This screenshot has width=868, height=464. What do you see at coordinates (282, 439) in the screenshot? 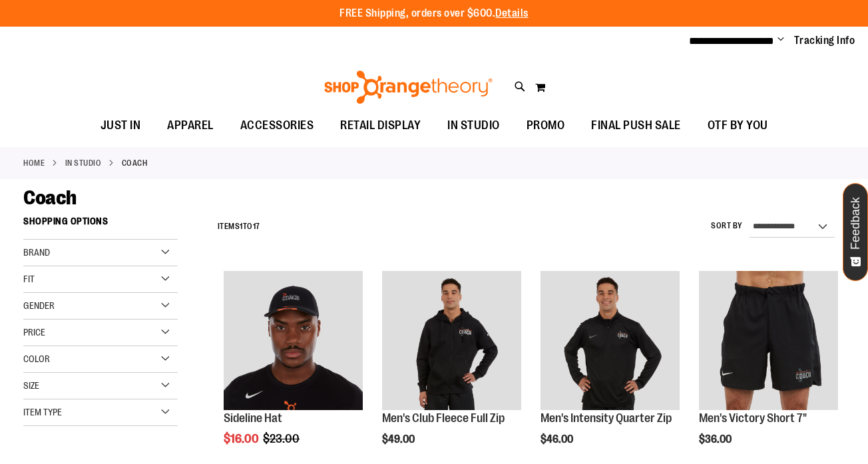
I see `span: $23.00` at bounding box center [282, 439].